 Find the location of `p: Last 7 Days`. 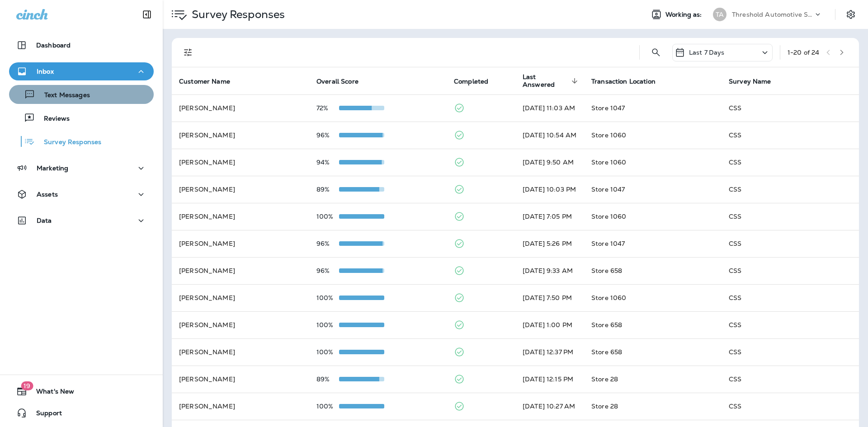

p: Last 7 Days is located at coordinates (706, 53).